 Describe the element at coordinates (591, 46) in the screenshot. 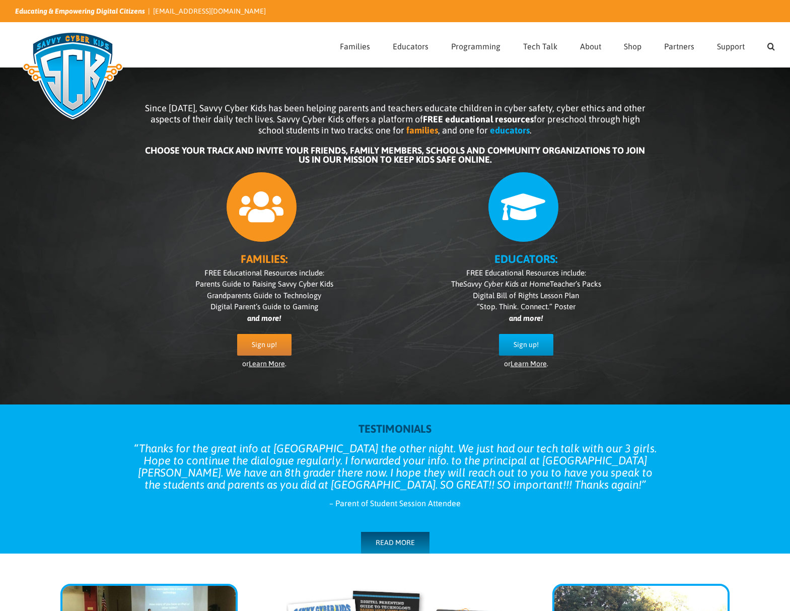

I see `span: About` at that location.